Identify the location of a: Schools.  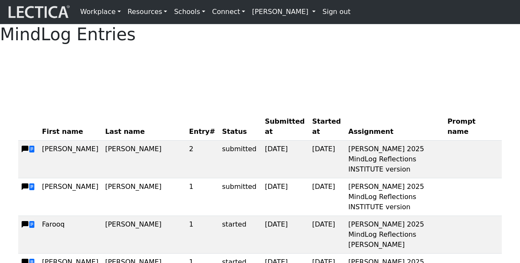
(190, 12).